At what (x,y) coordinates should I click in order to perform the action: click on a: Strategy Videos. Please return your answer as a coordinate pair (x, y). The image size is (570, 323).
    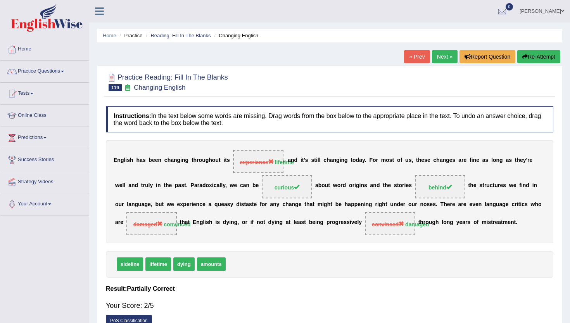
    Looking at the image, I should click on (45, 181).